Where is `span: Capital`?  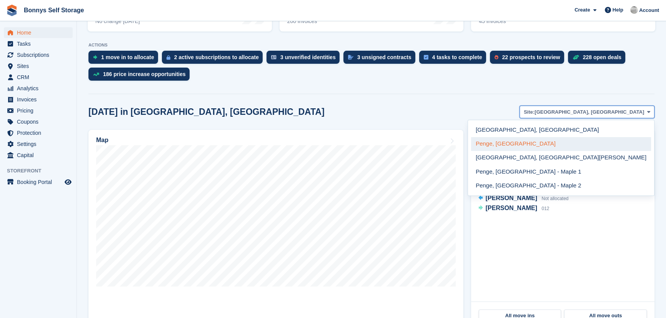
span: Capital is located at coordinates (40, 155).